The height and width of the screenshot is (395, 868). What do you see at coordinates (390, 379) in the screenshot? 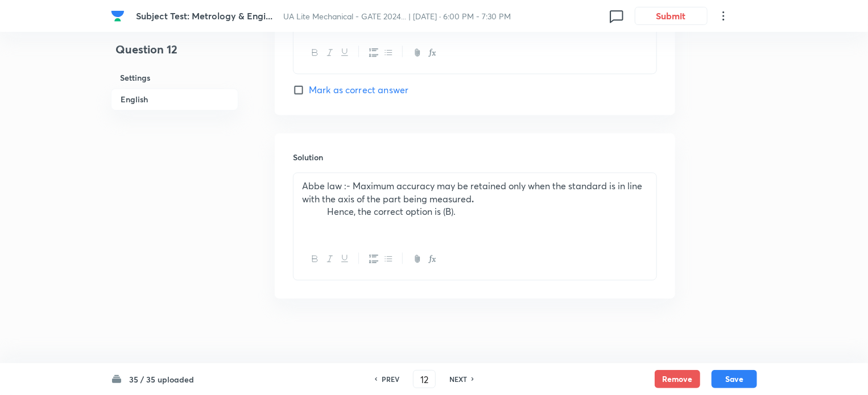
I see `h6: PREV` at bounding box center [390, 379].